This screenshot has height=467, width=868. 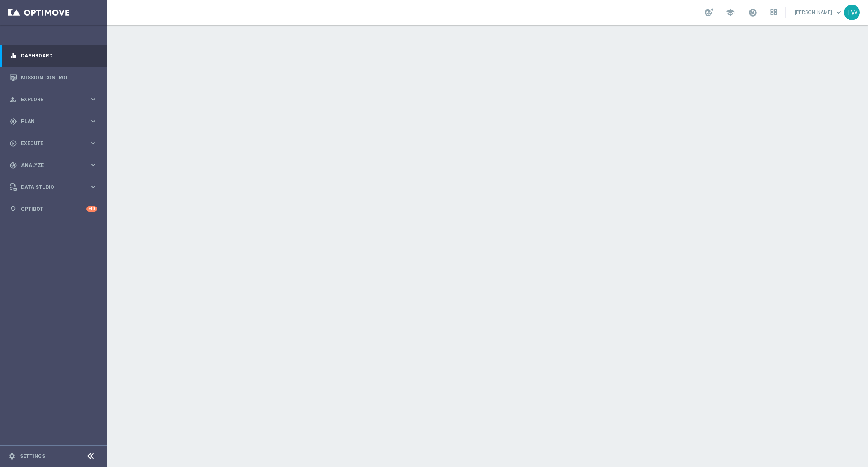 What do you see at coordinates (49, 165) in the screenshot?
I see `div: Analyze` at bounding box center [49, 165].